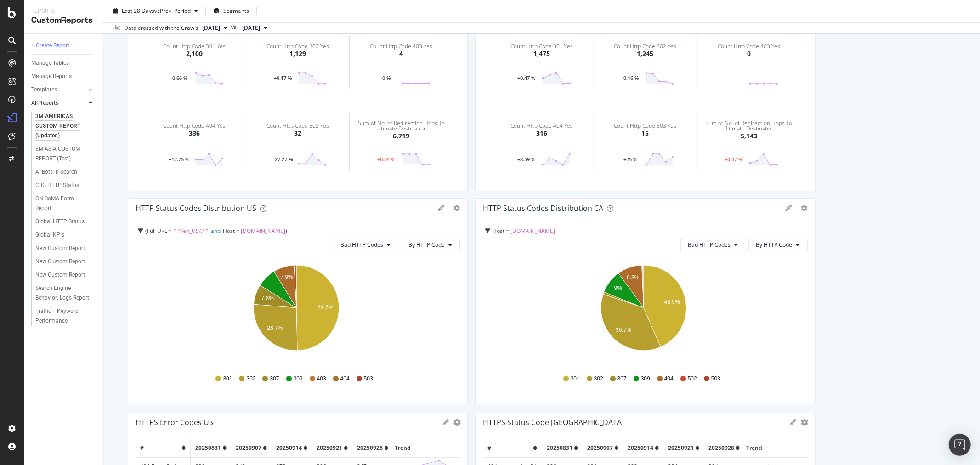 The width and height of the screenshot is (980, 465). What do you see at coordinates (57, 185) in the screenshot?
I see `div: CBG HTTP Status` at bounding box center [57, 185].